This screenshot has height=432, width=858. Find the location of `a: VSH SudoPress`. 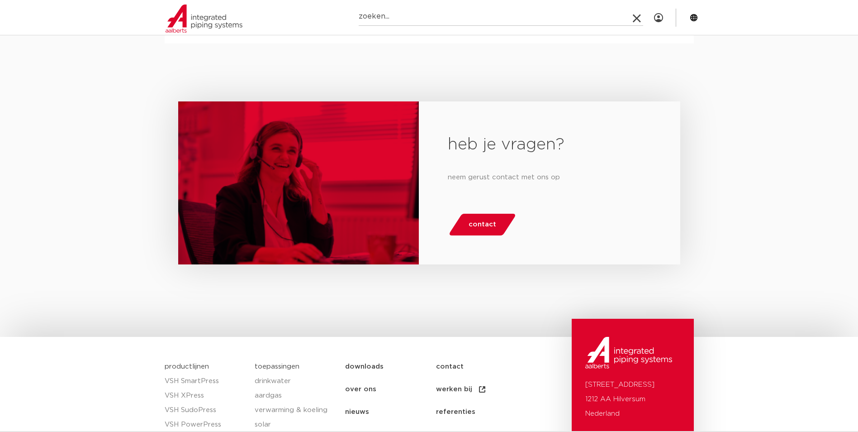

a: VSH SudoPress is located at coordinates (205, 410).